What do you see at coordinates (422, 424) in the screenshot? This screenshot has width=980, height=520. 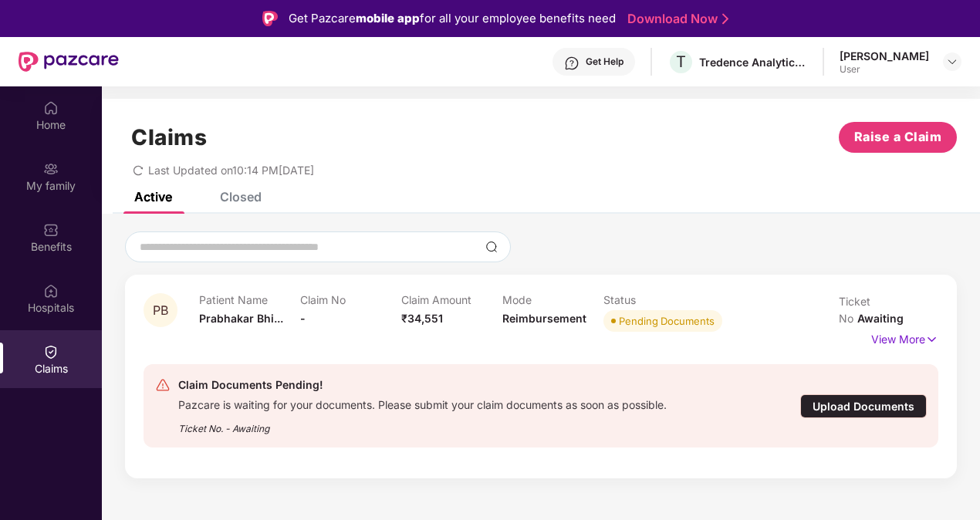 I see `div: Ticket No. - Awaiting` at bounding box center [422, 424].